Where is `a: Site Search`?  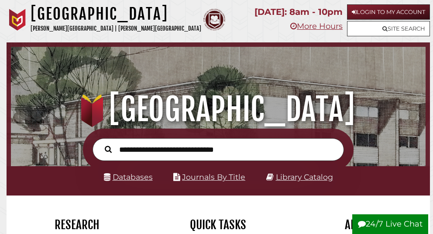
a: Site Search is located at coordinates (389, 28).